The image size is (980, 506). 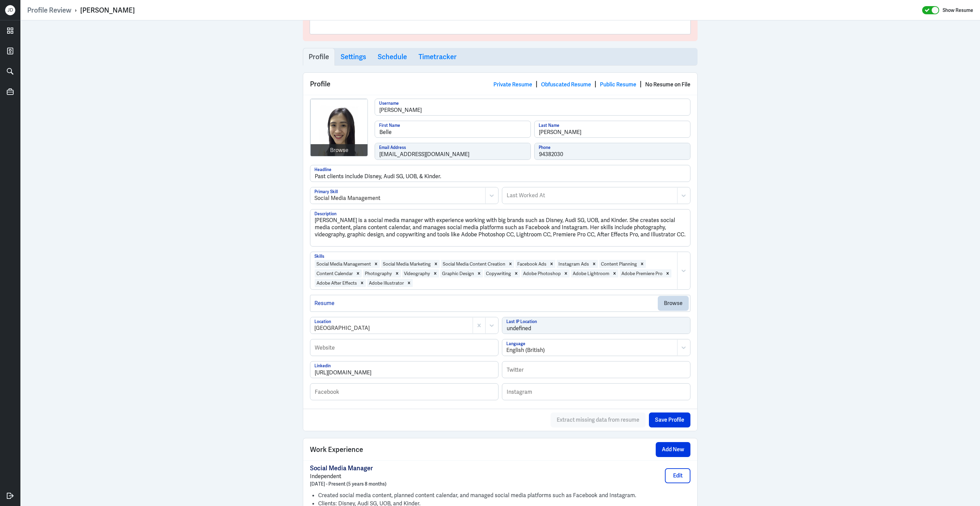 What do you see at coordinates (668, 84) in the screenshot?
I see `span: No Resume on File` at bounding box center [668, 84].